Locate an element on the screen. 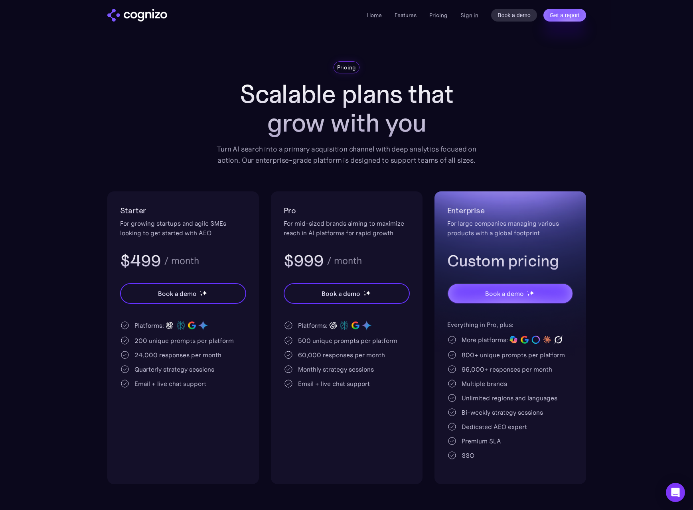 Image resolution: width=693 pixels, height=510 pixels. div: 24,000 responses per month is located at coordinates (178, 355).